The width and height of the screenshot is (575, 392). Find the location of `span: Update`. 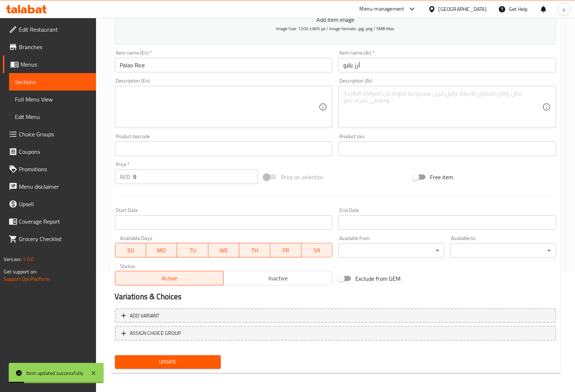

span: Update is located at coordinates (167, 361).